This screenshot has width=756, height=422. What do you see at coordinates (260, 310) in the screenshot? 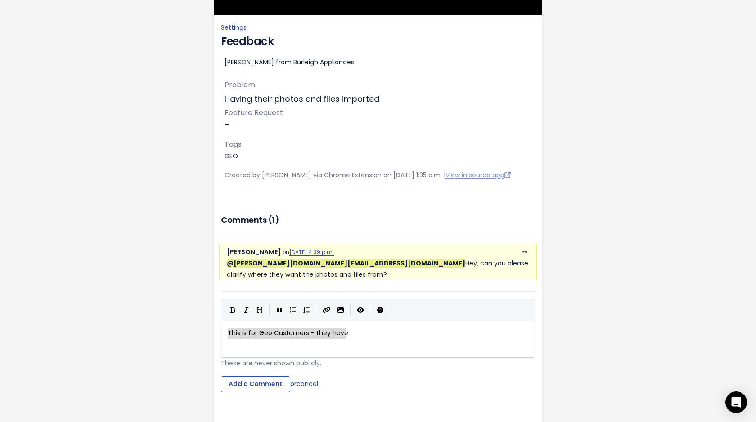
I see `button: Heading` at bounding box center [260, 310].